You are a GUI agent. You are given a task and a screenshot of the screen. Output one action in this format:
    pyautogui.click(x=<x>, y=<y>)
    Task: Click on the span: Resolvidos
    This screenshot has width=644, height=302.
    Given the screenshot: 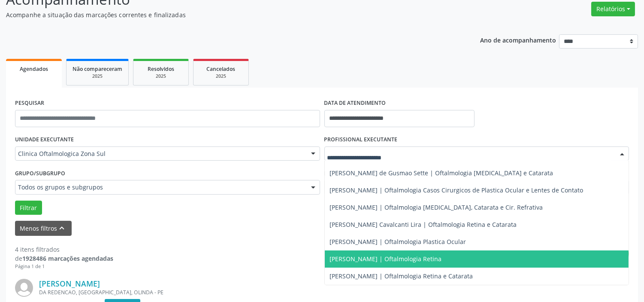 What is the action you would take?
    pyautogui.click(x=161, y=69)
    